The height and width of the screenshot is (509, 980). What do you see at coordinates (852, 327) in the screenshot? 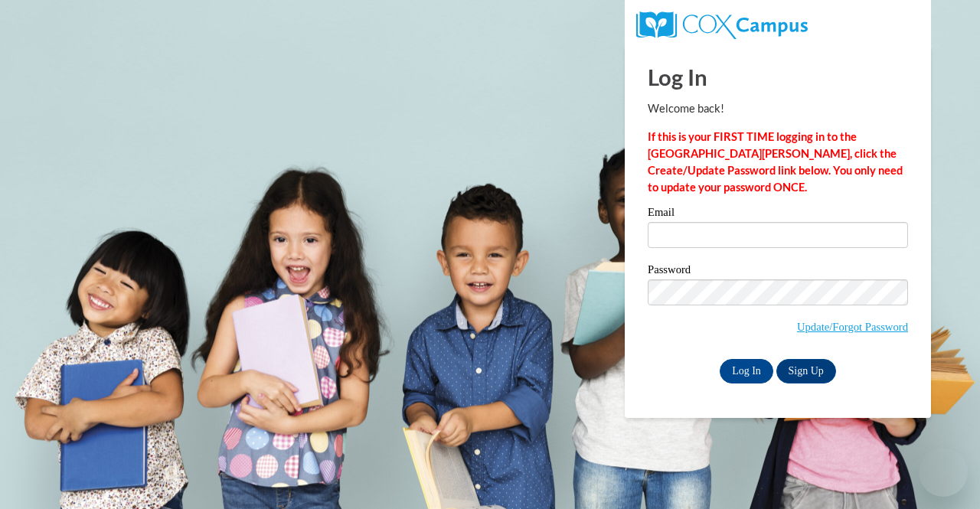
I see `a: Update/Forgot Password` at bounding box center [852, 327].